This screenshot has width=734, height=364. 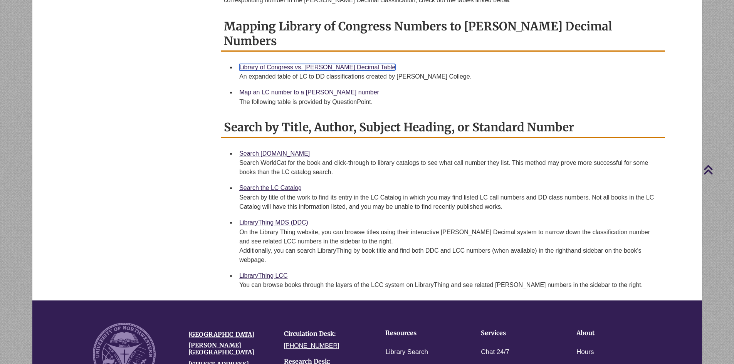 What do you see at coordinates (449, 102) in the screenshot?
I see `div: The following table is provided by QuestionPoint.` at bounding box center [449, 102].